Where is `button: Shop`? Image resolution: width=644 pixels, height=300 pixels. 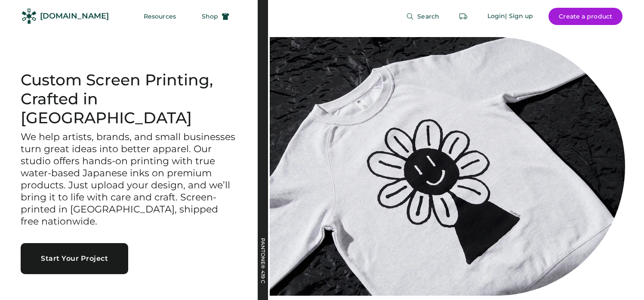 button: Shop is located at coordinates (215, 16).